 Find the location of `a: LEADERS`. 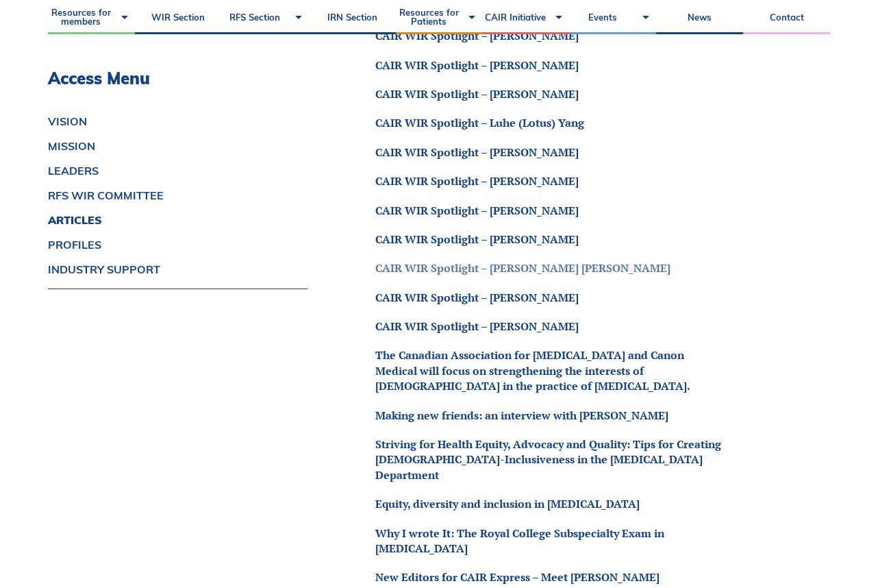

a: LEADERS is located at coordinates (178, 170).